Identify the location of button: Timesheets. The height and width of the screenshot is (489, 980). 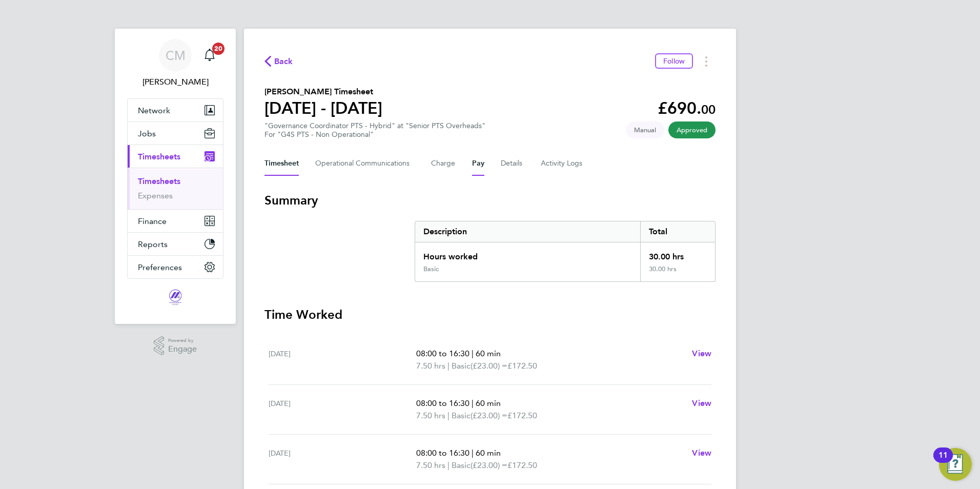
(175, 156).